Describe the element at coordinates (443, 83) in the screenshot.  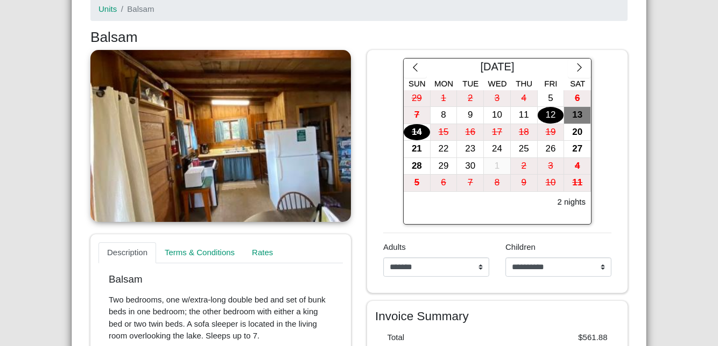
I see `span: Mon` at that location.